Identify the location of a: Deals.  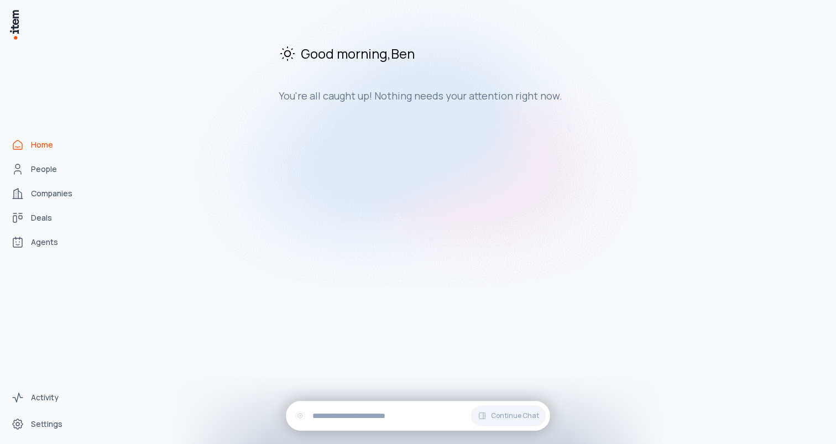
(49, 218).